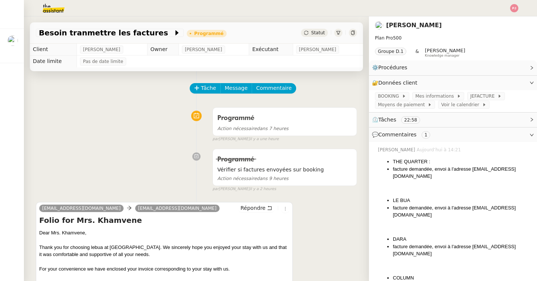  Describe the element at coordinates (390, 51) in the screenshot. I see `nz-tag: Groupe D.1` at that location.